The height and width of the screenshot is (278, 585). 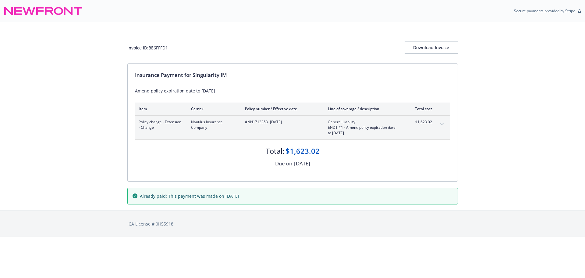 I want to click on div: Insurance Payment for Singularity IM, so click(x=293, y=75).